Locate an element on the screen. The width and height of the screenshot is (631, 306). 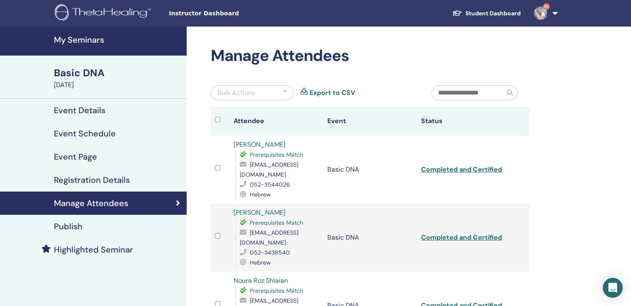
h4: Event Schedule is located at coordinates (85, 134).